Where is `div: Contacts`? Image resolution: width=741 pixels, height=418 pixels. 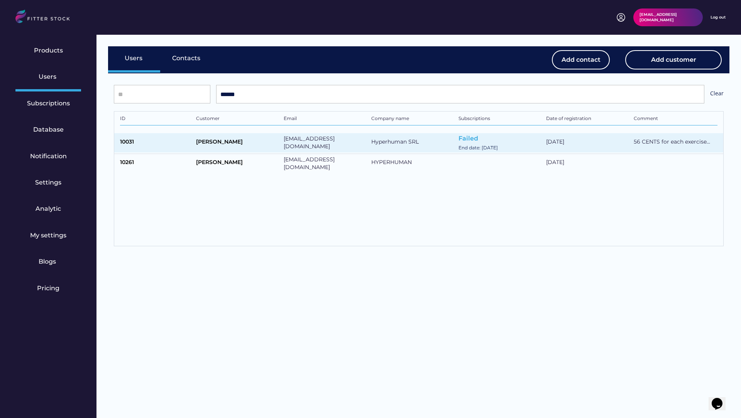 div: Contacts is located at coordinates (186, 58).